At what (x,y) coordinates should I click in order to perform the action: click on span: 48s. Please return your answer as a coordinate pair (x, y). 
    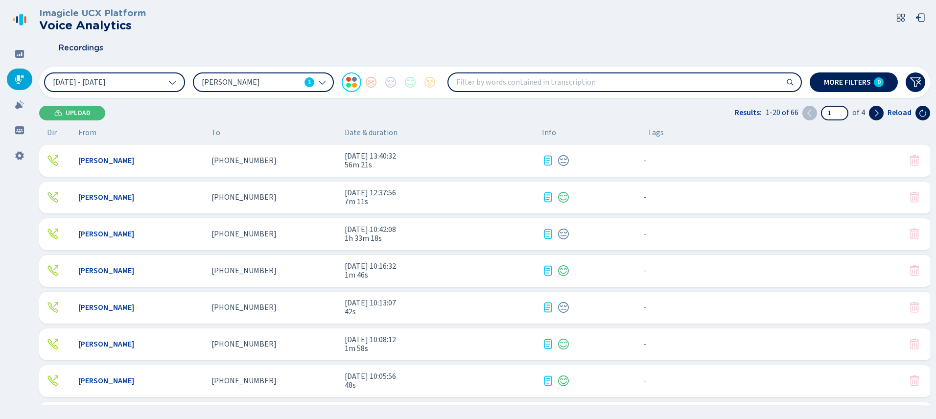
    Looking at the image, I should click on (439, 385).